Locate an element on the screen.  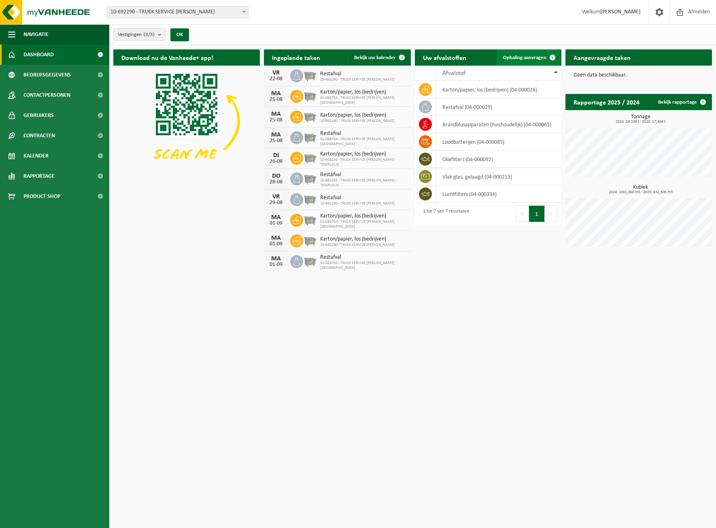
span: Gebruikers is located at coordinates (38, 115).